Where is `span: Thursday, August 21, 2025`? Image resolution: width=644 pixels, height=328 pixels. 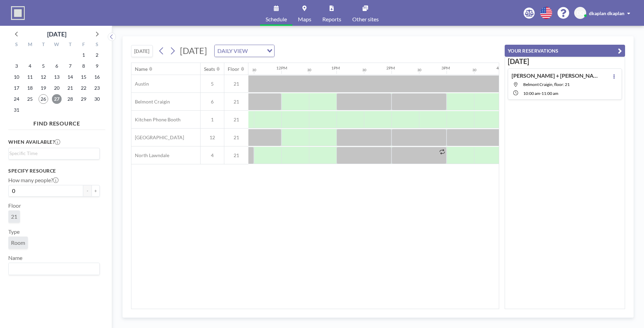
span: Thursday, August 21, 2025 is located at coordinates (70, 88).